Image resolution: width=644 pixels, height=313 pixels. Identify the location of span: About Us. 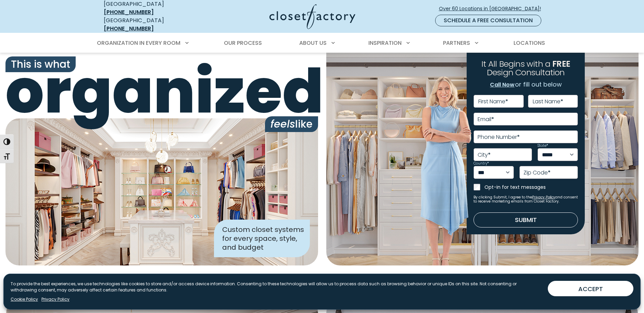
(313, 43).